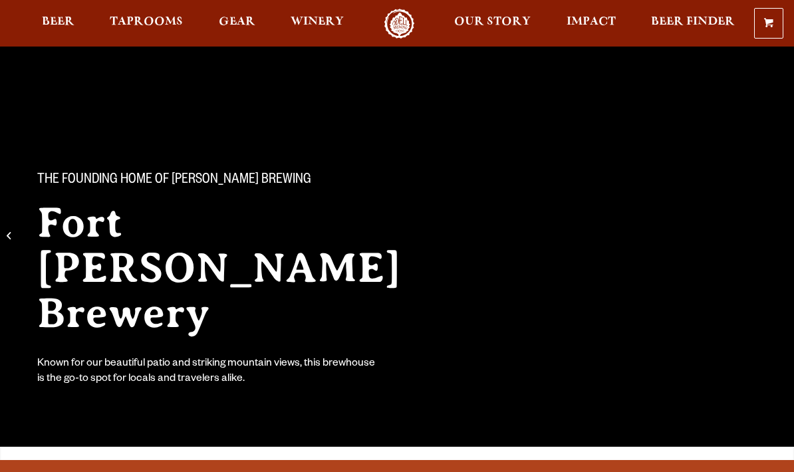  Describe the element at coordinates (146, 22) in the screenshot. I see `span: Taprooms` at that location.